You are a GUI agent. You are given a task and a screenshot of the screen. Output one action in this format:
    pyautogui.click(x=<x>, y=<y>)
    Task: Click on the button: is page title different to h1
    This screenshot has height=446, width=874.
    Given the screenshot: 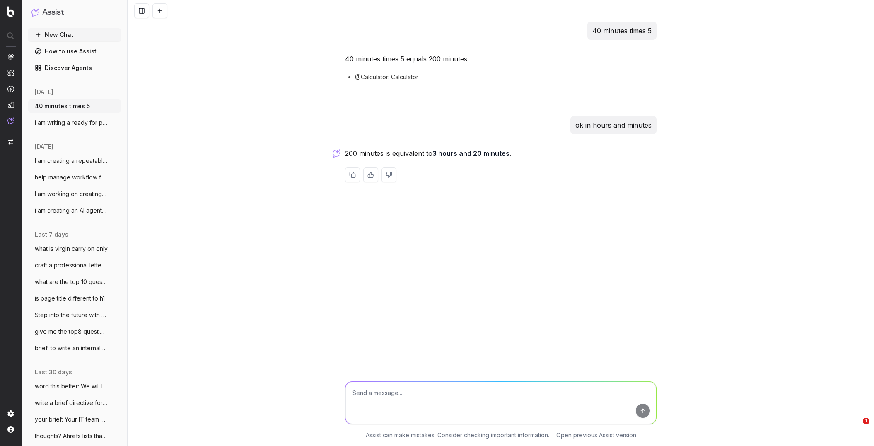 What is the action you would take?
    pyautogui.click(x=75, y=298)
    